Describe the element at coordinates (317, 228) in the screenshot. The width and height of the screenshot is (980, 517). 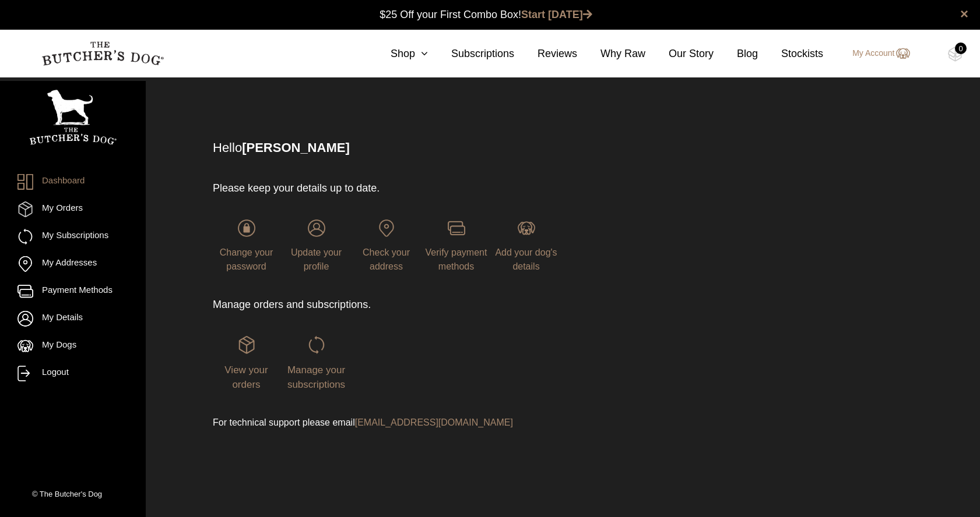
I see `img: login-TBD_Profile.png` at that location.